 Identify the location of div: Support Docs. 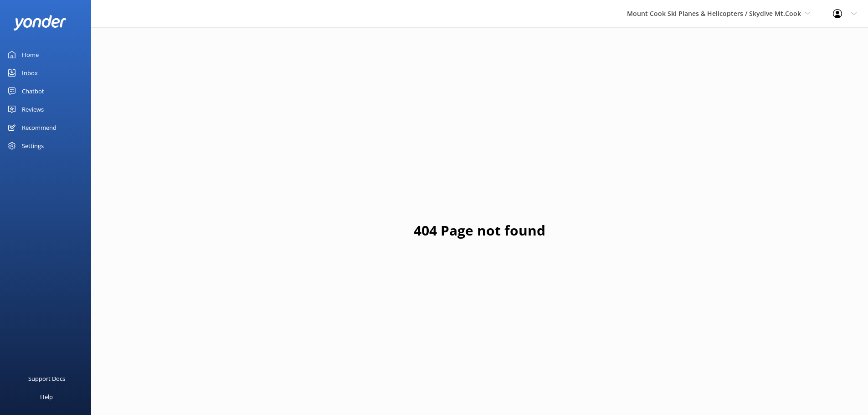
(46, 379).